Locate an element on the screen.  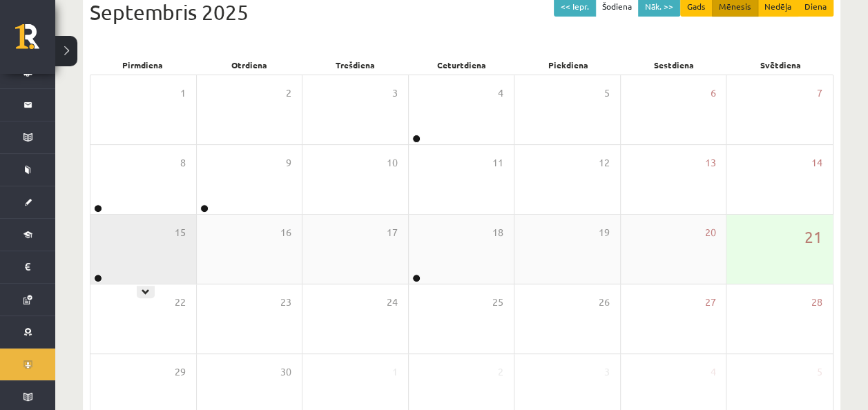
span: 9 is located at coordinates (289, 162).